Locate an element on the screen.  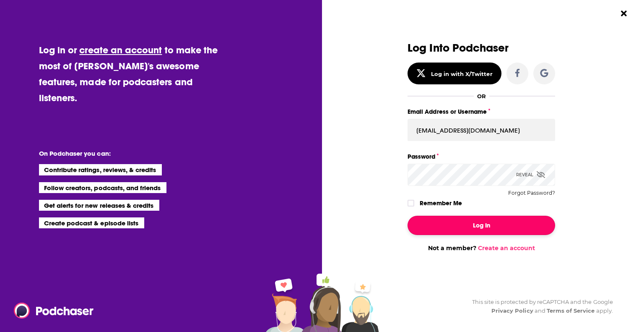
button: Log In is located at coordinates (482, 225).